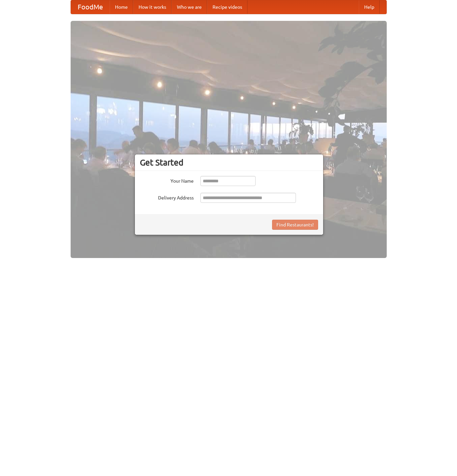 The height and width of the screenshot is (476, 457). Describe the element at coordinates (167, 180) in the screenshot. I see `label: Your Name` at that location.